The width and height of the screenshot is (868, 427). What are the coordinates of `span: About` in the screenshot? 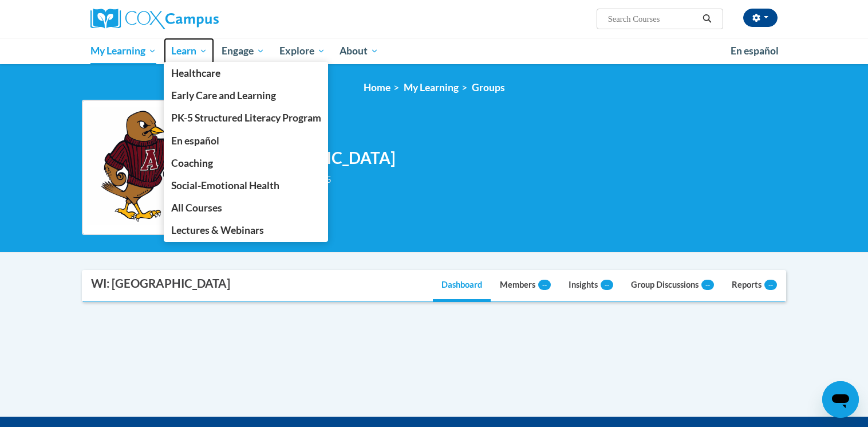 It's located at (359, 51).